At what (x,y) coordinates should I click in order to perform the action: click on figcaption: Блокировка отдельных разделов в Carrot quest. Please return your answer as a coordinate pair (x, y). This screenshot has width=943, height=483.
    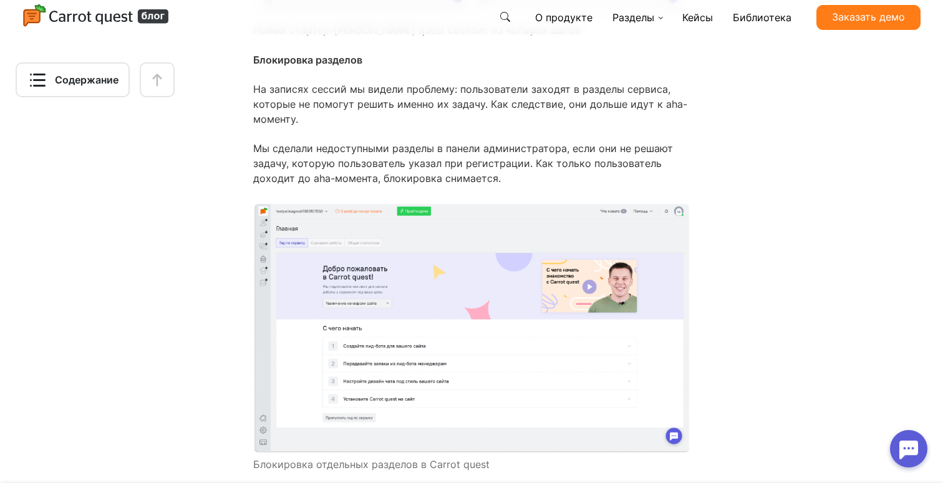
    Looking at the image, I should click on (471, 465).